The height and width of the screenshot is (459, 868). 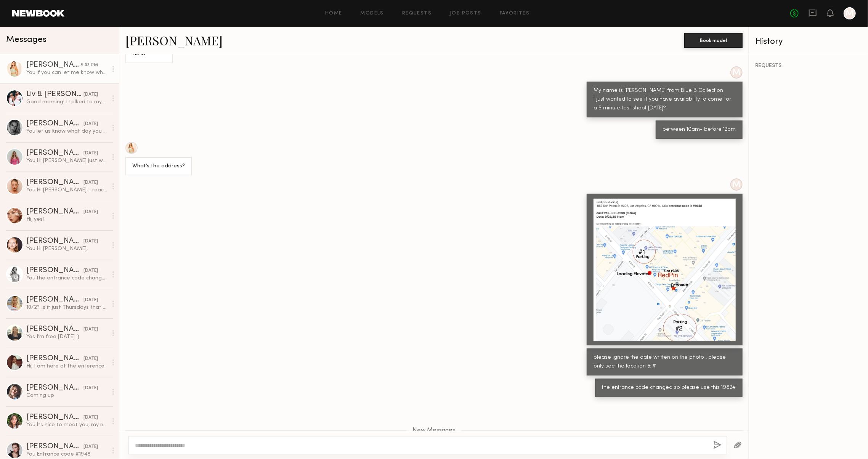 I want to click on a: Home, so click(x=334, y=13).